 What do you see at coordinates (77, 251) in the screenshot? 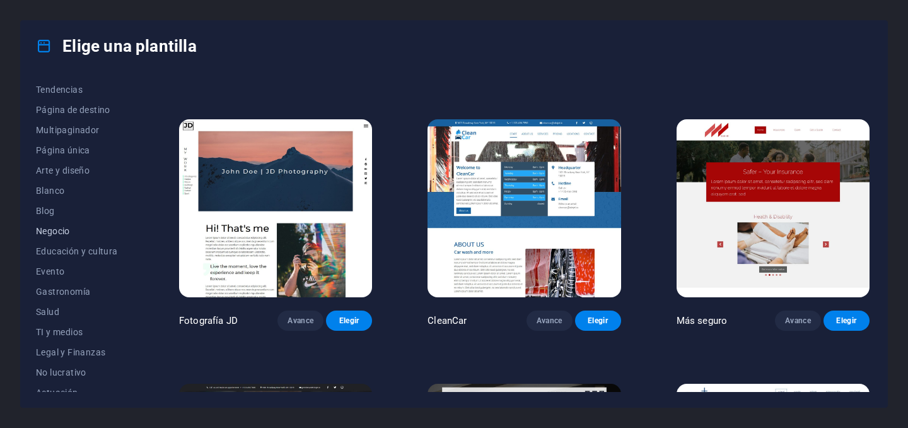
I see `font: Educación y cultura` at bounding box center [77, 251].